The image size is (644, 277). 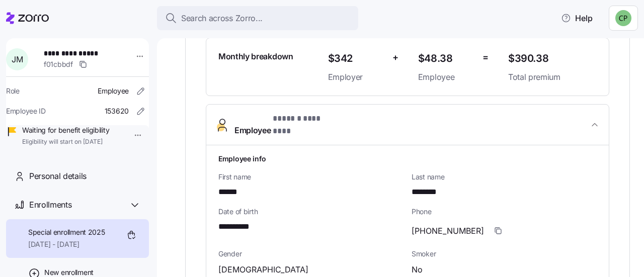 I want to click on span: f01cbbdf, so click(x=58, y=65).